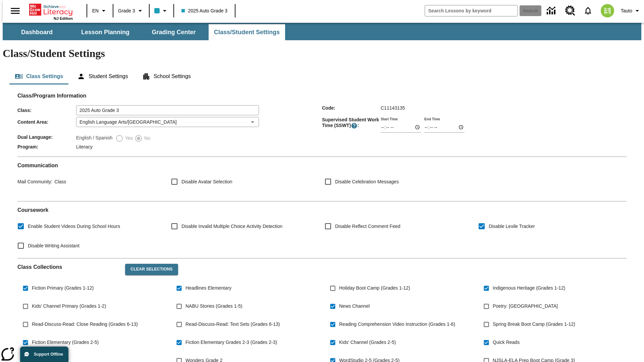 Image resolution: width=644 pixels, height=362 pixels. Describe the element at coordinates (322, 229) in the screenshot. I see `div: Coursework` at that location.